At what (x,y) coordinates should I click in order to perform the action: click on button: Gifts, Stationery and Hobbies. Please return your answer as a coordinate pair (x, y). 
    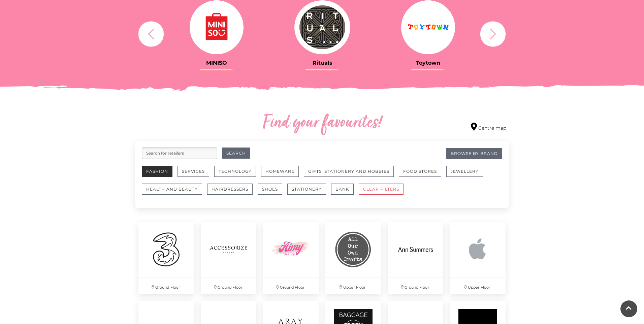
    Looking at the image, I should click on (348, 171).